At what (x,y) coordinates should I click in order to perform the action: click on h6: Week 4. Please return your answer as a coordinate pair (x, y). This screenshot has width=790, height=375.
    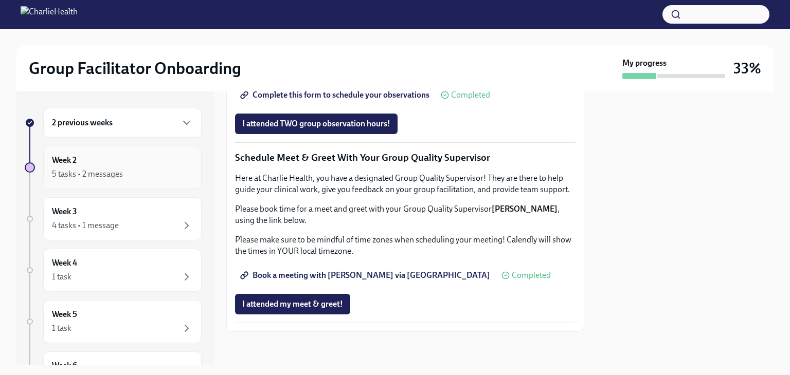
    Looking at the image, I should click on (64, 263).